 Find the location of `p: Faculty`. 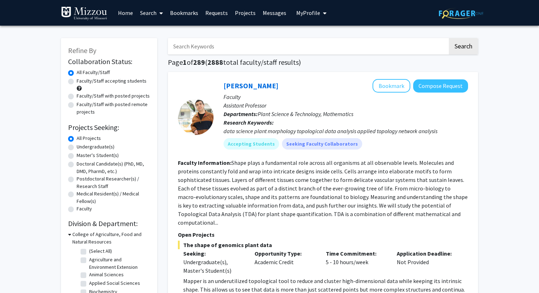

p: Faculty is located at coordinates (346, 97).